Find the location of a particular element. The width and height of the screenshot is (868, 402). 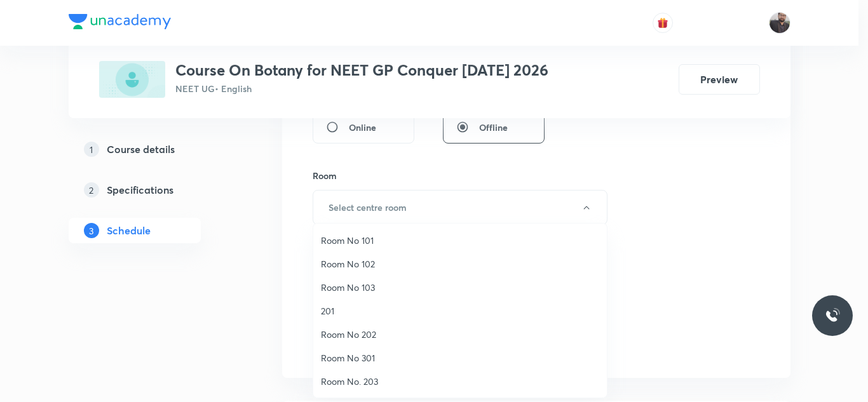

span: Room No 102 is located at coordinates (460, 263).